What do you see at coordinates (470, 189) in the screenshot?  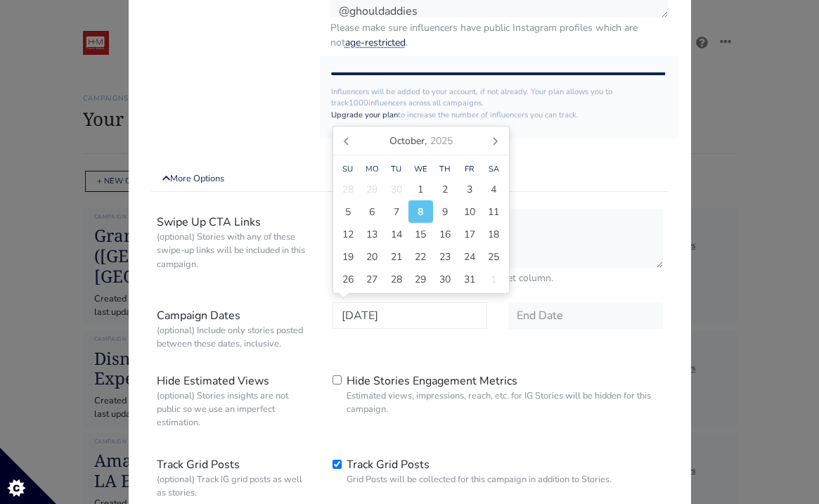 I see `span: 3` at bounding box center [470, 189].